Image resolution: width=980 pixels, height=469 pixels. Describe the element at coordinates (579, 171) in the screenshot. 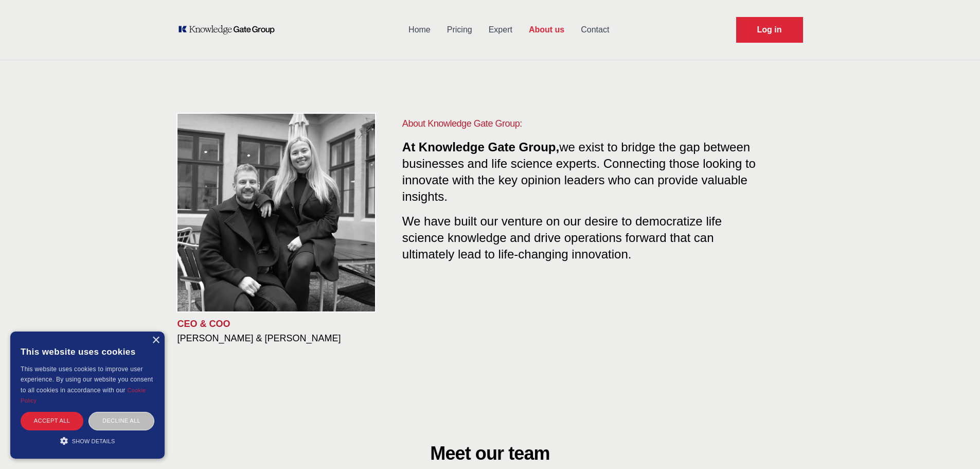

I see `span: we exist to bridge the gap between businesses and life science experts. Connecting those looking ...` at that location.